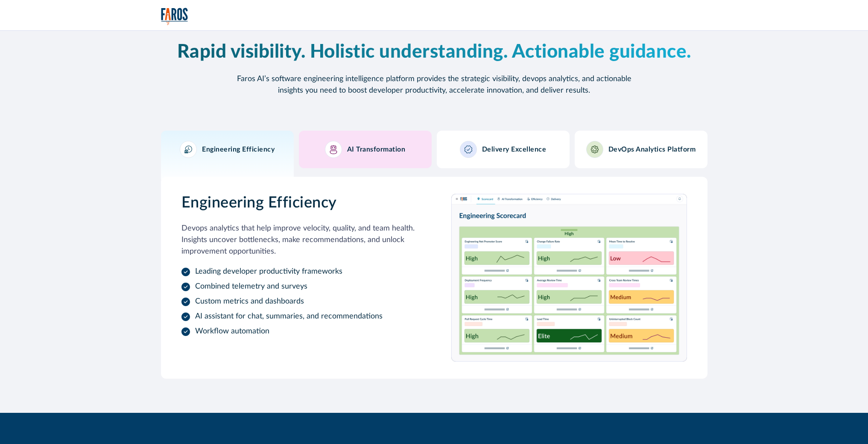  What do you see at coordinates (434, 52) in the screenshot?
I see `h2: Rapid visibility. Holistic understanding. Actionable guidance.` at bounding box center [434, 52].